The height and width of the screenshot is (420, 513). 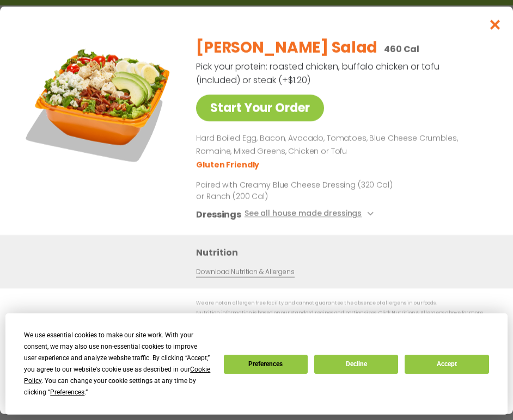 I want to click on p: We are not an allergen free facility and cannot guarantee the absence of allergens in our foods., so click(x=343, y=302).